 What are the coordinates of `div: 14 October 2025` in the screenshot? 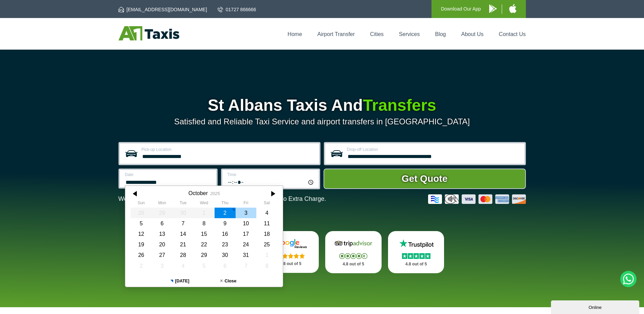 It's located at (183, 234).